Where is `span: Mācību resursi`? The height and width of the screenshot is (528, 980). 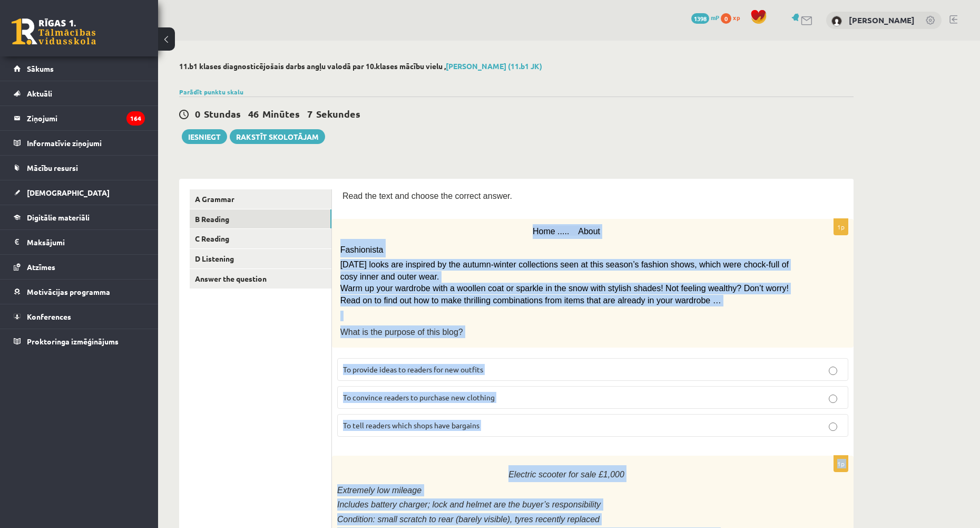 span: Mācību resursi is located at coordinates (52, 167).